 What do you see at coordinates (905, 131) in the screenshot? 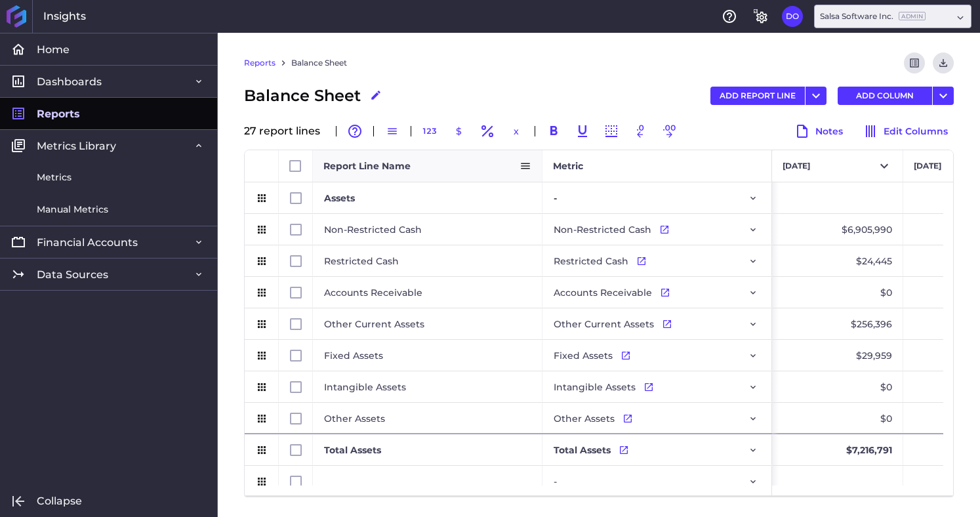
I see `button: Edit Columns` at bounding box center [905, 131].